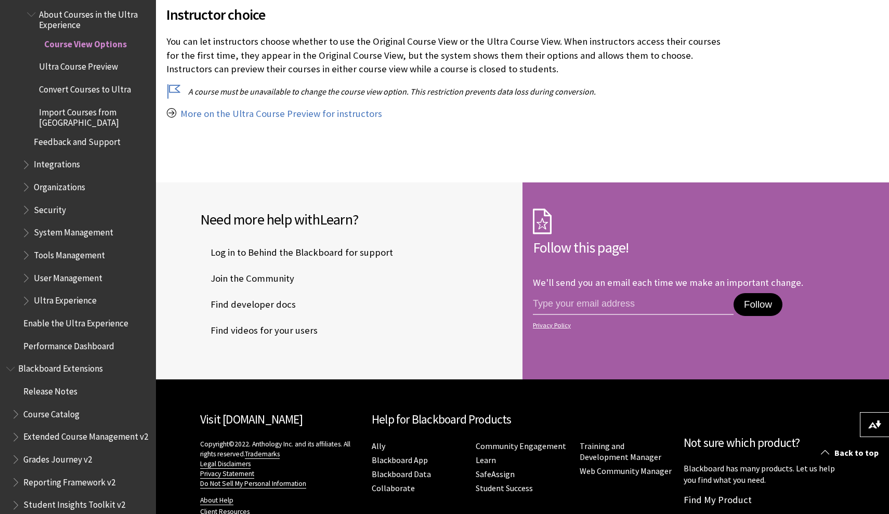 Image resolution: width=889 pixels, height=514 pixels. I want to click on span: Feedback and Support, so click(77, 140).